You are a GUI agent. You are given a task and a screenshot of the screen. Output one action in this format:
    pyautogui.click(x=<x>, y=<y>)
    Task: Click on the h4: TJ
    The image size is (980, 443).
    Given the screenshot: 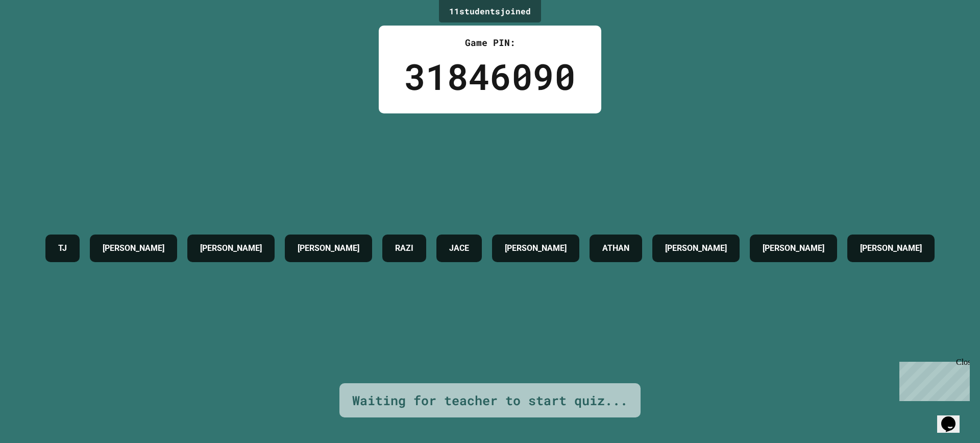 What is the action you would take?
    pyautogui.click(x=62, y=248)
    